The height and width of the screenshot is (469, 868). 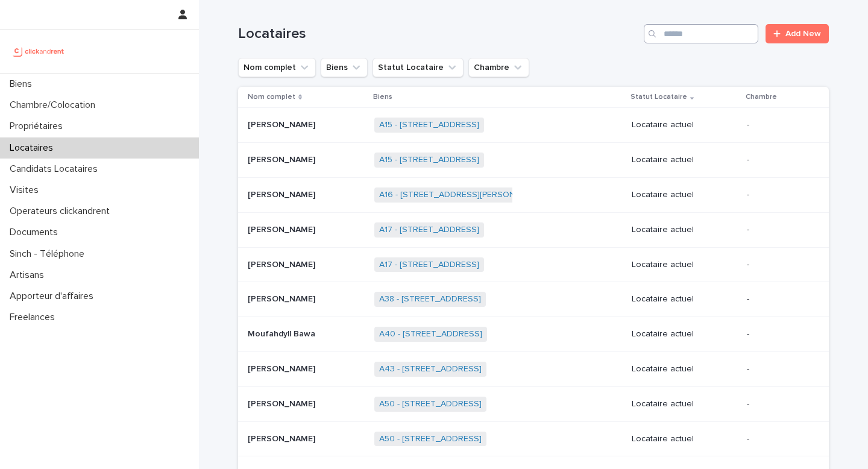 What do you see at coordinates (797, 34) in the screenshot?
I see `a: Add New` at bounding box center [797, 34].